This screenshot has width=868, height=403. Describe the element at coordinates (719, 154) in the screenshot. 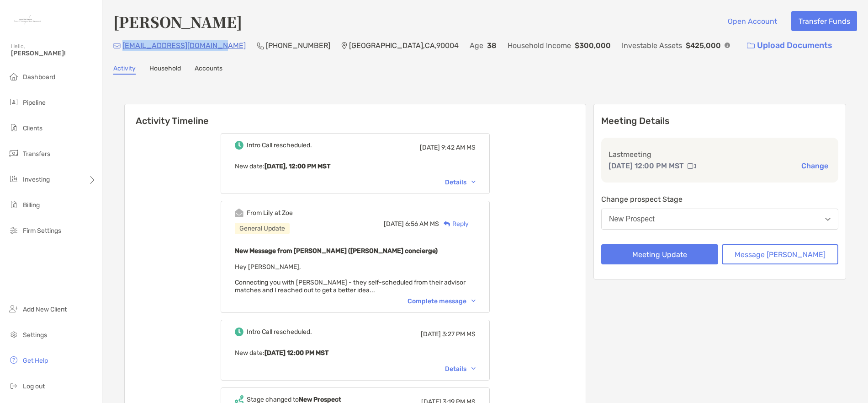

I see `p: Last meeting` at that location.